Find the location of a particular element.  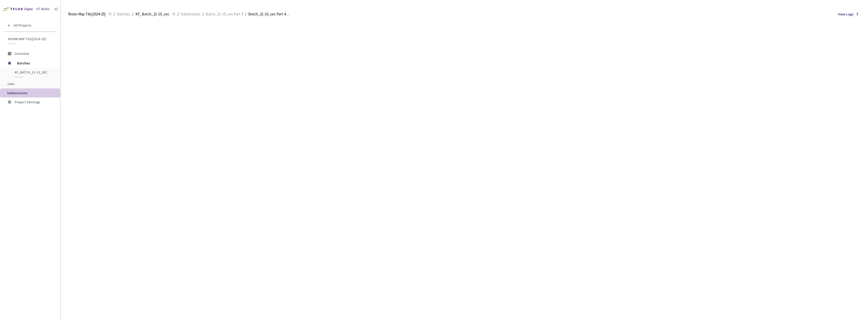

span: Project Settings is located at coordinates (28, 102).